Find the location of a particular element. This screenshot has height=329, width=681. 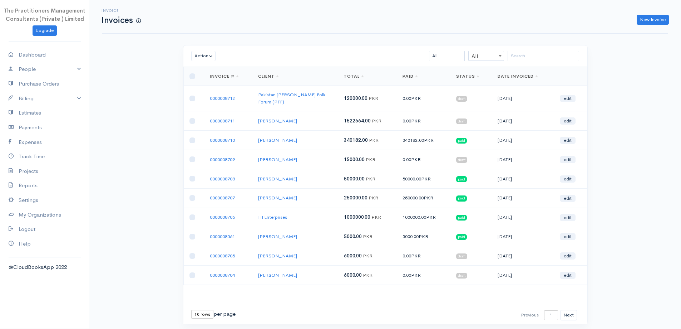

td: 5000.00 is located at coordinates (424, 236).